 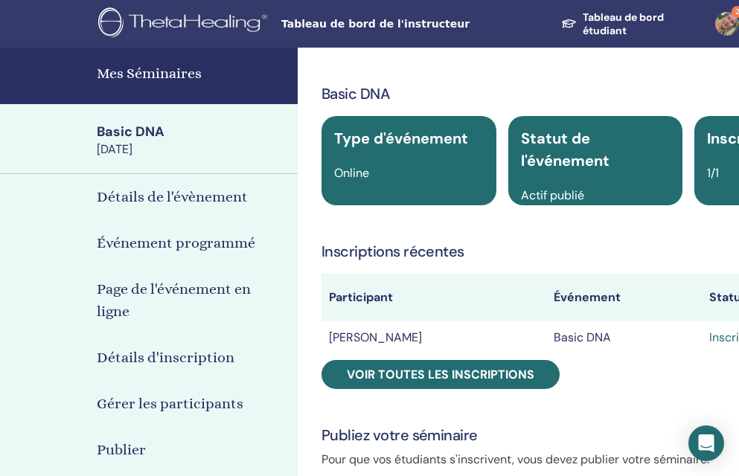 I want to click on div: Basic DNA, so click(x=193, y=132).